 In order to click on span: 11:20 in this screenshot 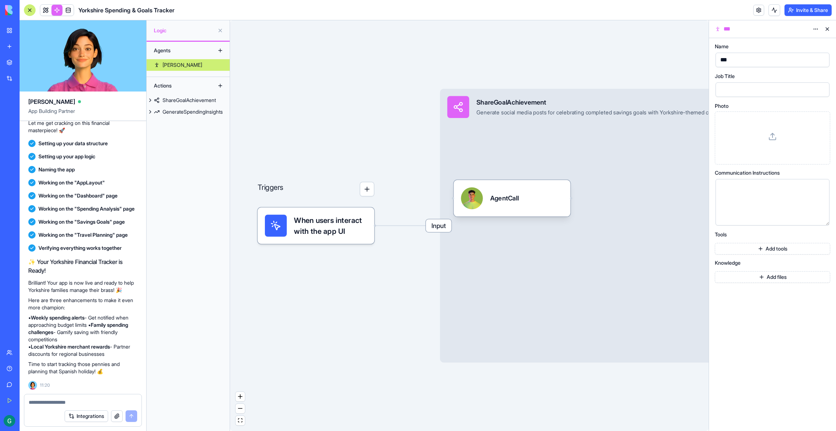, I will do `click(45, 385)`.